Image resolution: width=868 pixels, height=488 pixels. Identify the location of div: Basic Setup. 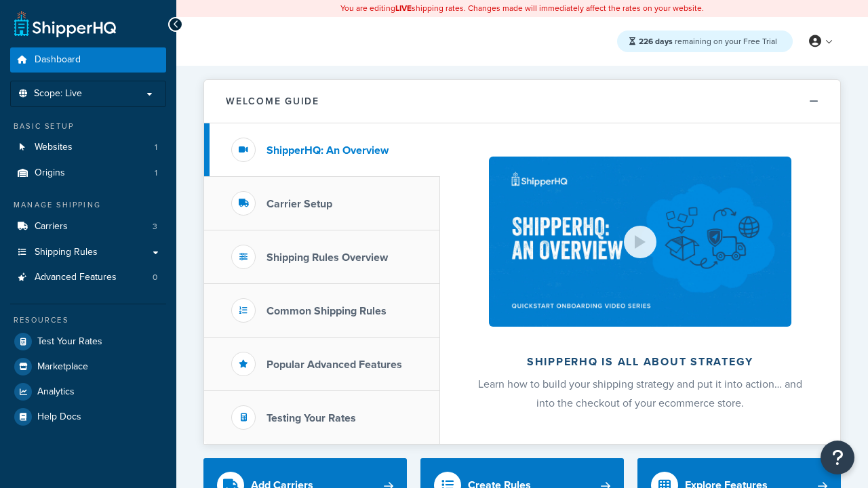
(89, 126).